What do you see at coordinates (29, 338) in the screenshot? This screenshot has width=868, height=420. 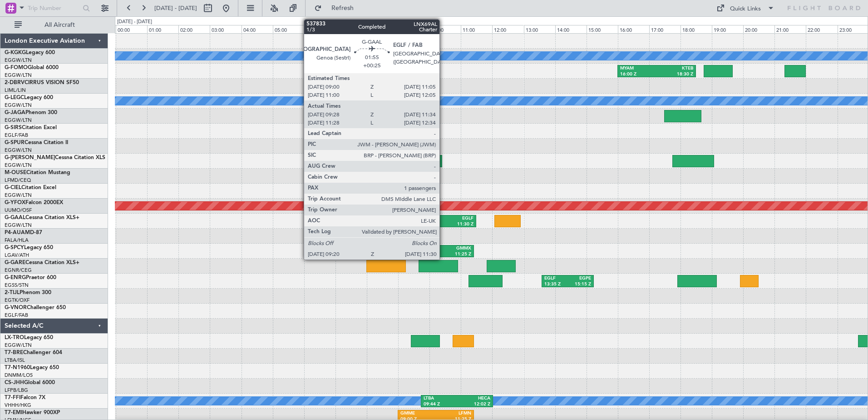 I see `a: LX-TROLegacy 650` at bounding box center [29, 338].